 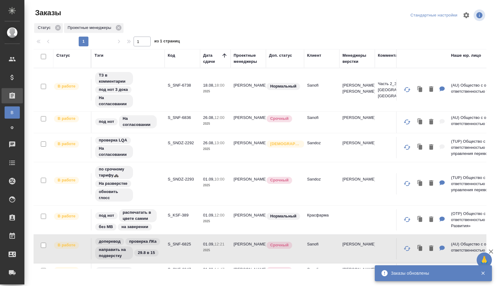 What do you see at coordinates (322, 179) in the screenshot?
I see `p: Sandoz` at bounding box center [322, 179].